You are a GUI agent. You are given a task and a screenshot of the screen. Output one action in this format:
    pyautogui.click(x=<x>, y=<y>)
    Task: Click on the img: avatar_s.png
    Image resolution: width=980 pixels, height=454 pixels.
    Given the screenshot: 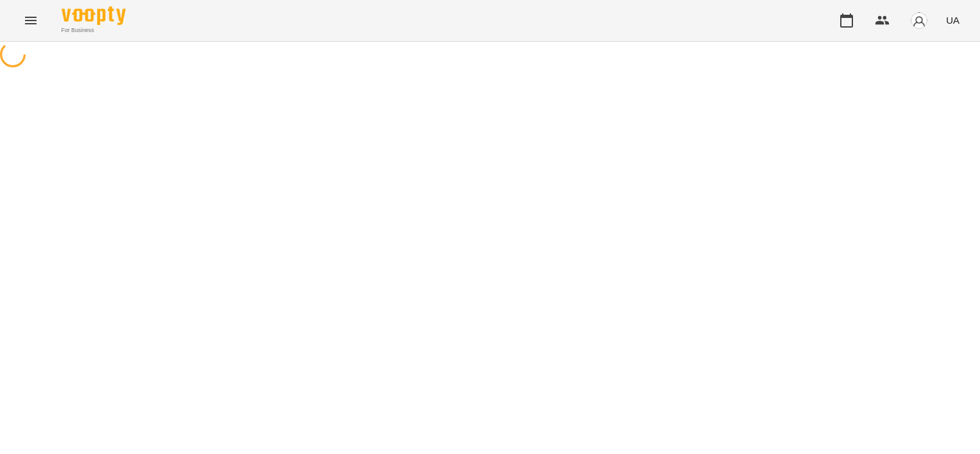 What is the action you would take?
    pyautogui.click(x=919, y=21)
    